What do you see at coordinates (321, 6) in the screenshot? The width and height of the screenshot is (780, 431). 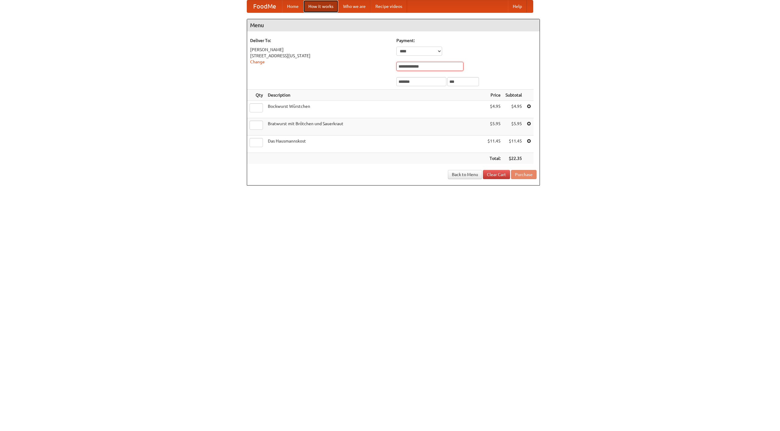 I see `a: How it works` at bounding box center [321, 6].